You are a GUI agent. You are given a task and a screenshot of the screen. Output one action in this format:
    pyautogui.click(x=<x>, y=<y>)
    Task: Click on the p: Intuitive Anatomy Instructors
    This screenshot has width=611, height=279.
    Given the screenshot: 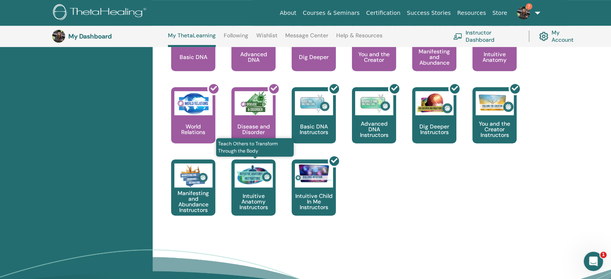 What is the action you would take?
    pyautogui.click(x=253, y=202)
    